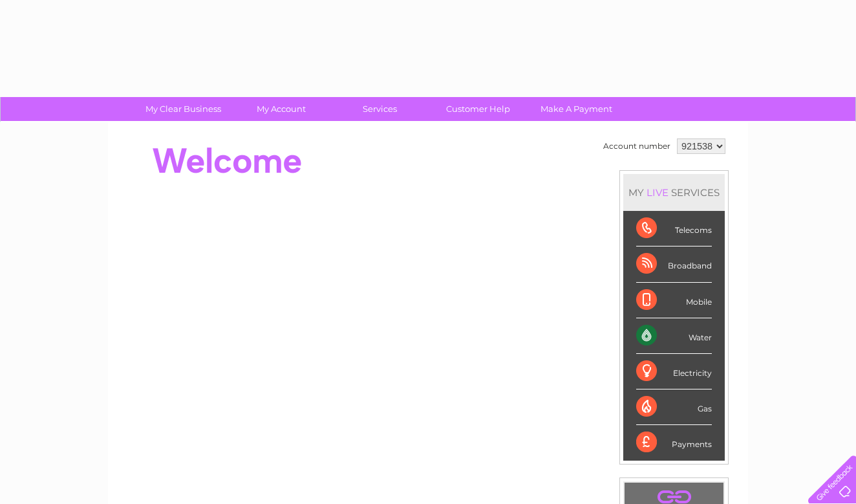 Image resolution: width=856 pixels, height=504 pixels. What do you see at coordinates (674, 300) in the screenshot?
I see `div: Mobile` at bounding box center [674, 300].